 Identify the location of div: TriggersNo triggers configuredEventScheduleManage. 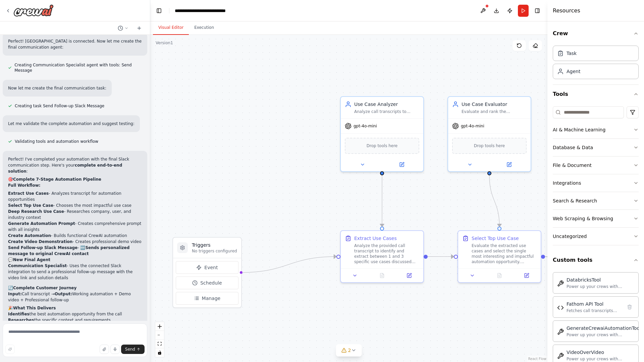
(207, 272).